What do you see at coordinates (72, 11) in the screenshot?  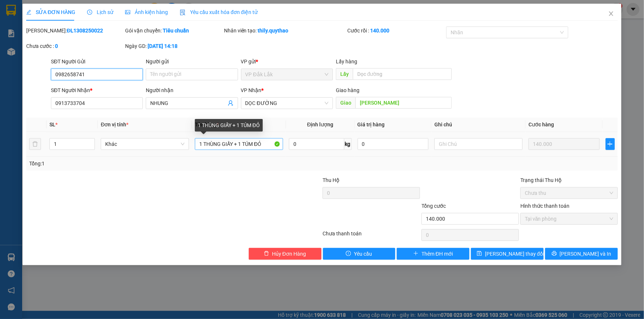 I see `span: Nhận:` at bounding box center [72, 11].